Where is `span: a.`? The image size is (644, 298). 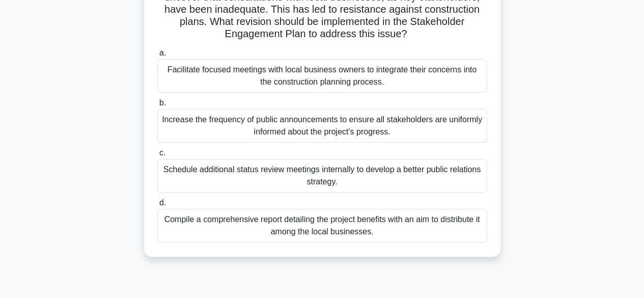 span: a. is located at coordinates (162, 52).